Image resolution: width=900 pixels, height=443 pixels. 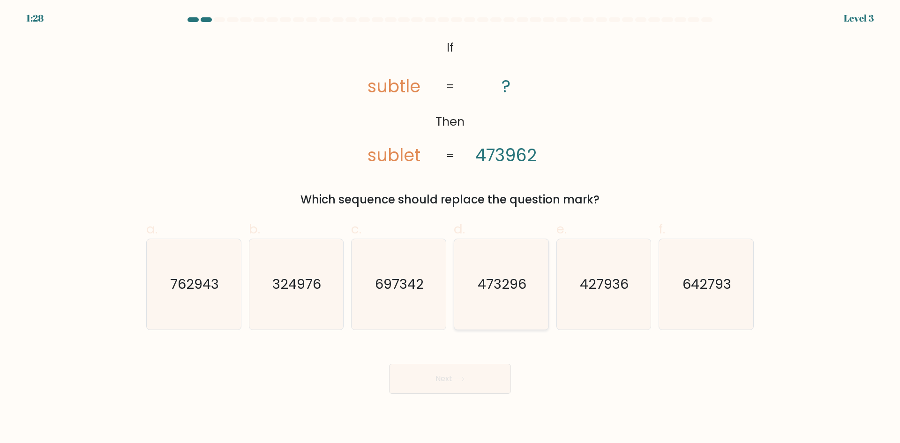 What do you see at coordinates (297, 284) in the screenshot?
I see `text: 324976` at bounding box center [297, 284].